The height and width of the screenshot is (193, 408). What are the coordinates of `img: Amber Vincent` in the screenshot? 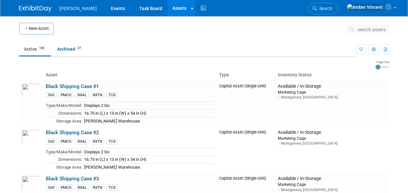 It's located at (364, 7).